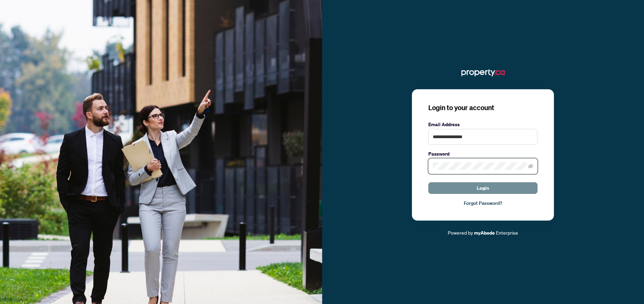 The height and width of the screenshot is (304, 644). Describe the element at coordinates (483, 124) in the screenshot. I see `label: Email Address` at that location.